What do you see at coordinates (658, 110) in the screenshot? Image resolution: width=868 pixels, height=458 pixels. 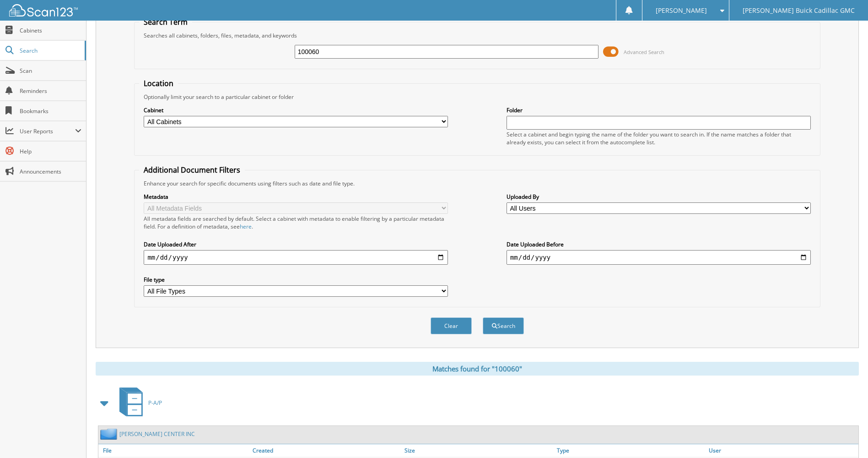 I see `label: Folder` at bounding box center [658, 110].